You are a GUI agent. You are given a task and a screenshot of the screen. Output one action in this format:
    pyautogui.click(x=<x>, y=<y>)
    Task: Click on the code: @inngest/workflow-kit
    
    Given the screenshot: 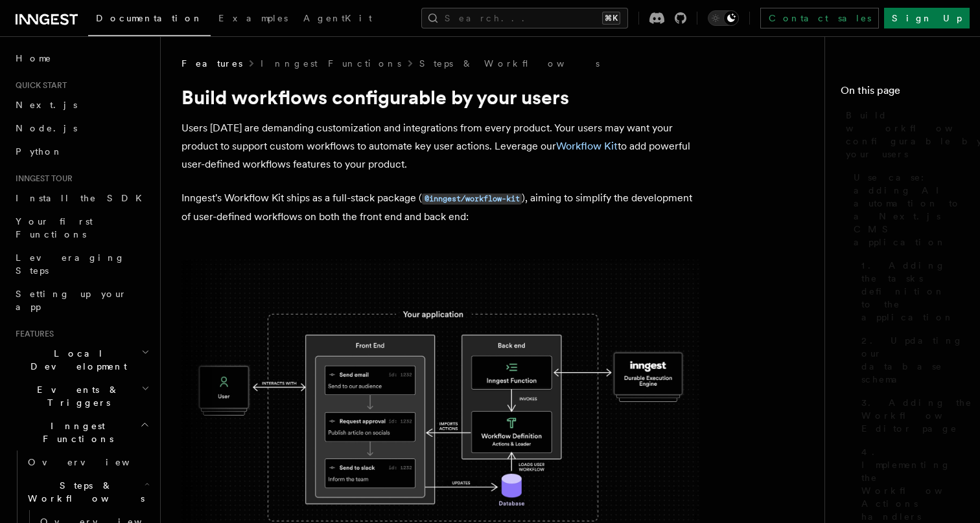 What is the action you would take?
    pyautogui.click(x=472, y=199)
    